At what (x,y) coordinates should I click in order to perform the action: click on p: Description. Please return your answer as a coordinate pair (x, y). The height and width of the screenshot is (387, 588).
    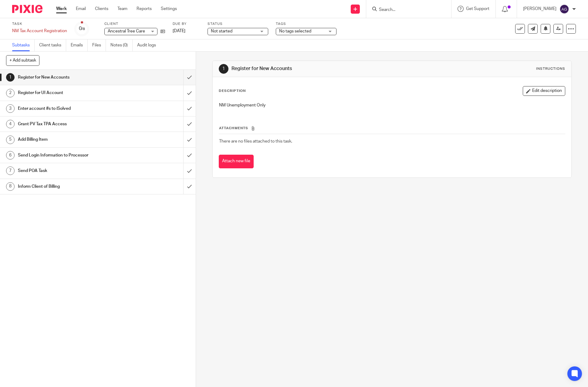
    Looking at the image, I should click on (232, 91).